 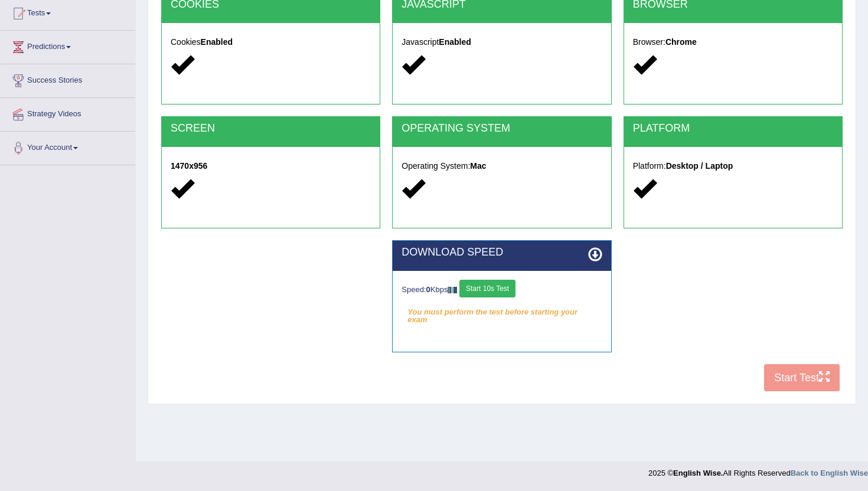 I want to click on h5: Cookies, so click(x=271, y=42).